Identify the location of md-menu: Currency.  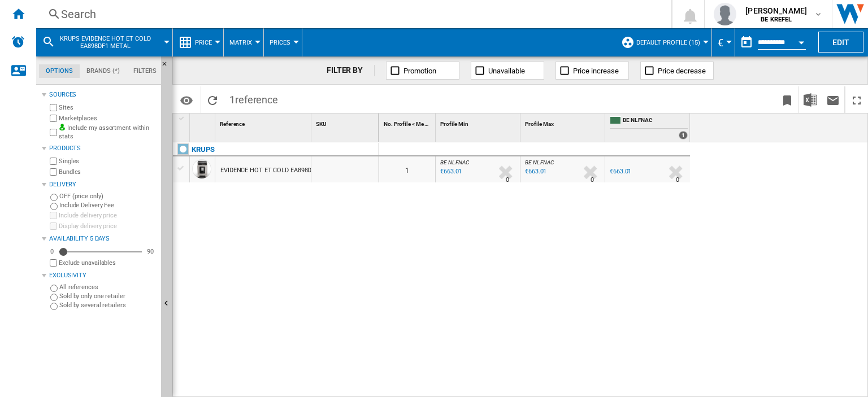
(723, 42).